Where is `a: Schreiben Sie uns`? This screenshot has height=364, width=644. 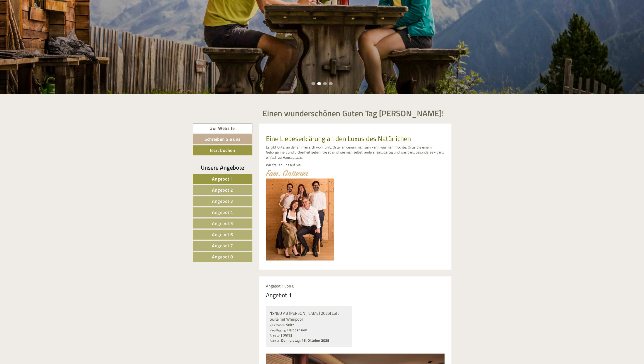 a: Schreiben Sie uns is located at coordinates (222, 139).